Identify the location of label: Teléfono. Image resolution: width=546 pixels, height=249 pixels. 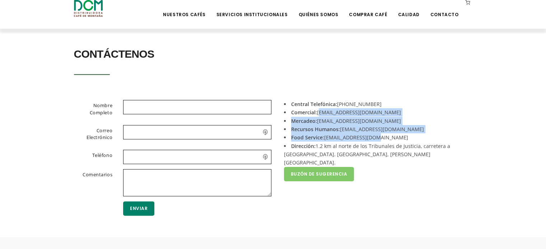
(91, 156).